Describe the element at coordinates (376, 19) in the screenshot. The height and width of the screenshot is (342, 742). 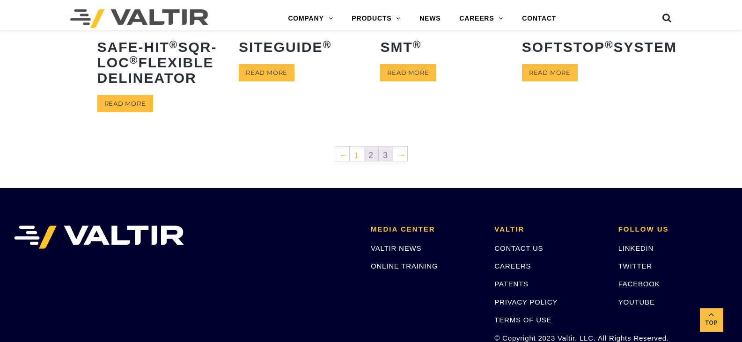
I see `a: PRODUCTS` at that location.